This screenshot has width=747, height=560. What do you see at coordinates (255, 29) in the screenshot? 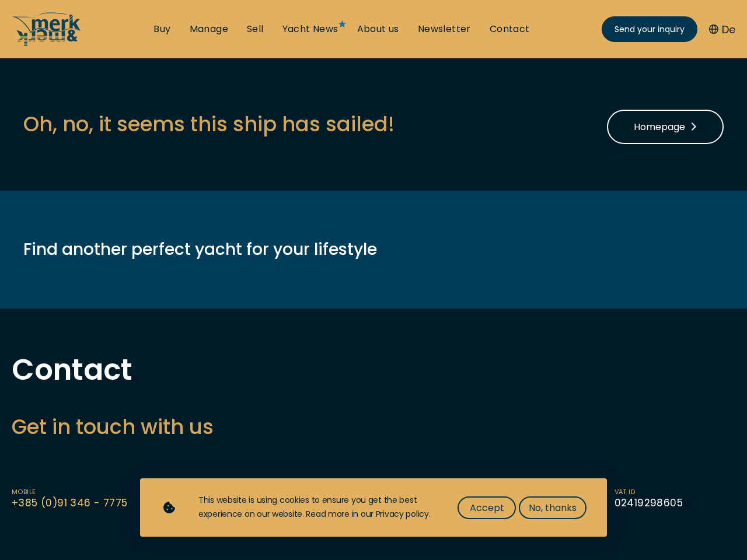
I see `a: Sell` at bounding box center [255, 29].